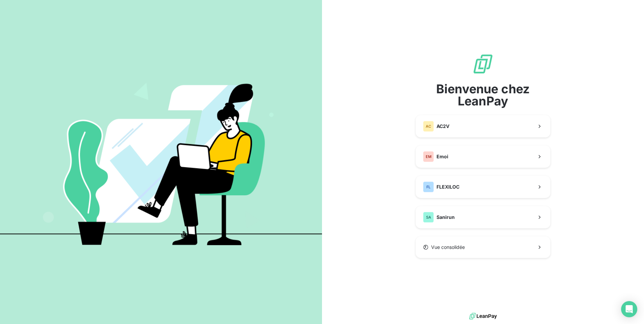 Image resolution: width=644 pixels, height=324 pixels. I want to click on div: Open Intercom Messenger, so click(629, 310).